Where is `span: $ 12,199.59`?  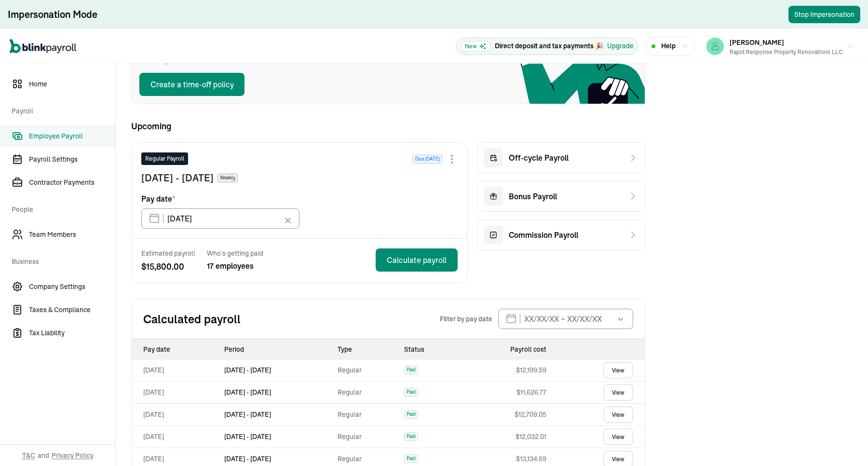 span: $ 12,199.59 is located at coordinates (531, 369).